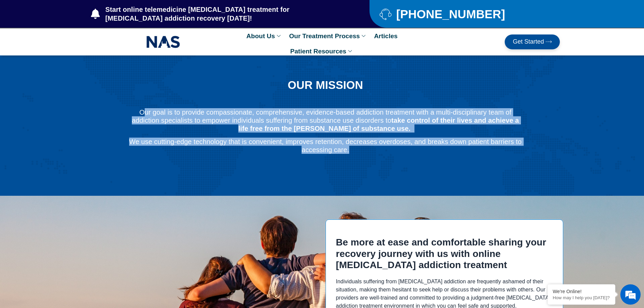 The image size is (644, 308). Describe the element at coordinates (164, 42) in the screenshot. I see `img: NAS_email_signature-removebg-preview.png` at that location.